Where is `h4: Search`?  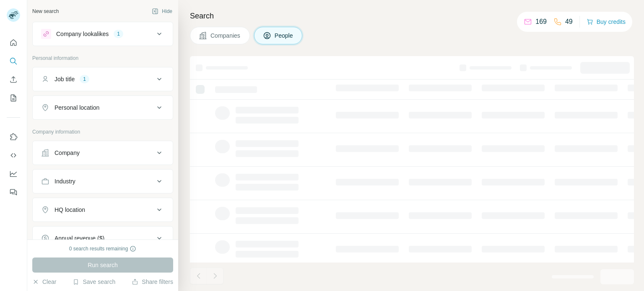
h4: Search is located at coordinates (412, 16).